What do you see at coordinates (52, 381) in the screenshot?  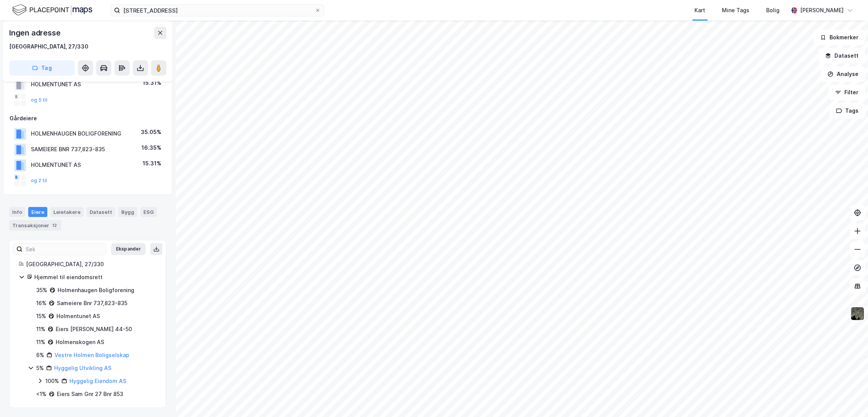 I see `div: 100%` at bounding box center [52, 381].